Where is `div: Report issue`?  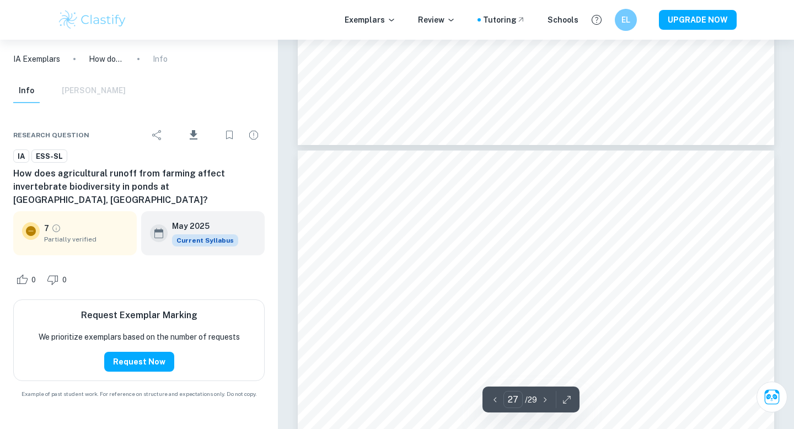
div: Report issue is located at coordinates (254, 135).